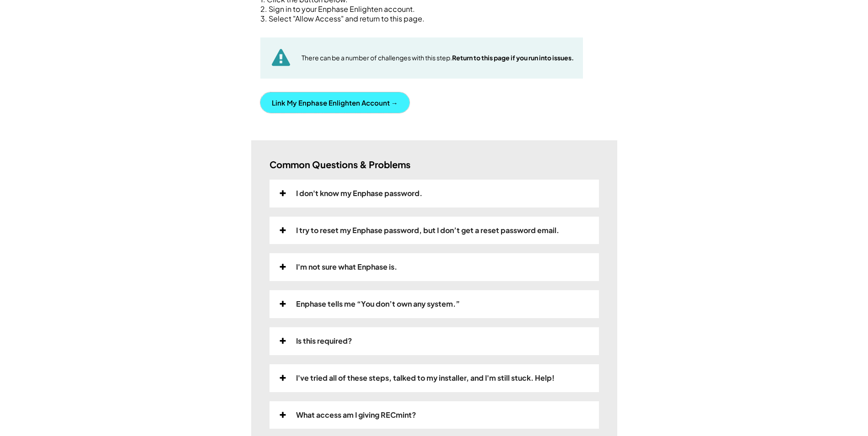 The image size is (868, 436). What do you see at coordinates (513, 58) in the screenshot?
I see `strong: Return to this page if you run into issues.` at bounding box center [513, 58].